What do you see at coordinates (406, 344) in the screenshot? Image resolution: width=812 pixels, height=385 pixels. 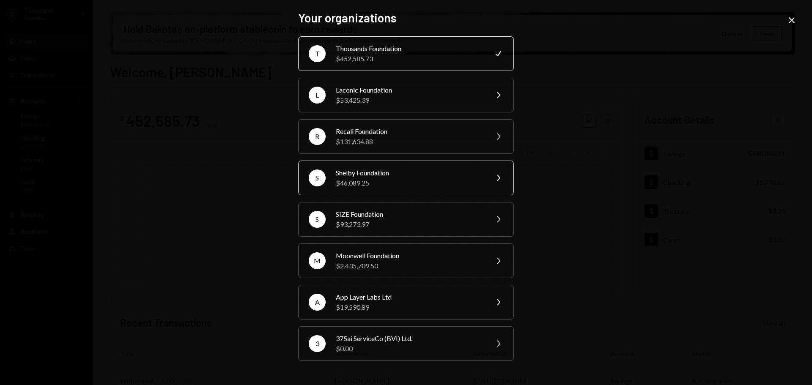 I see `button: 3375ai ServiceCo (BVI) Ltd.$0.00` at bounding box center [406, 344].